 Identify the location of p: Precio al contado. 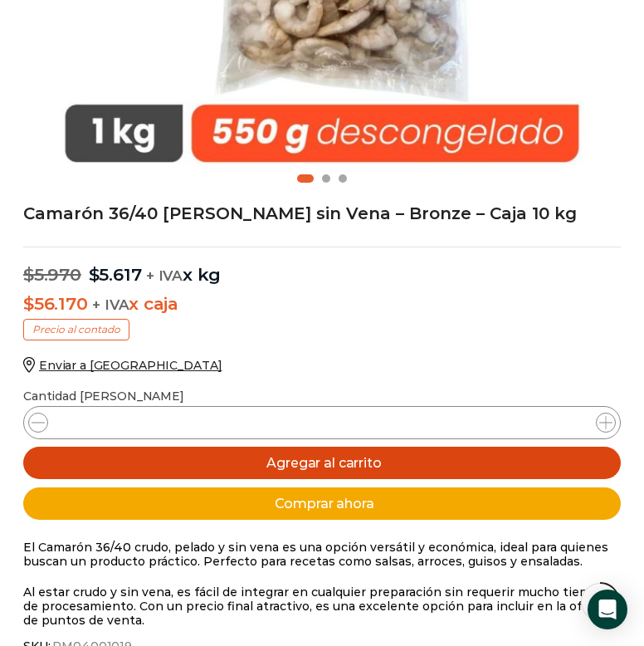
(76, 329).